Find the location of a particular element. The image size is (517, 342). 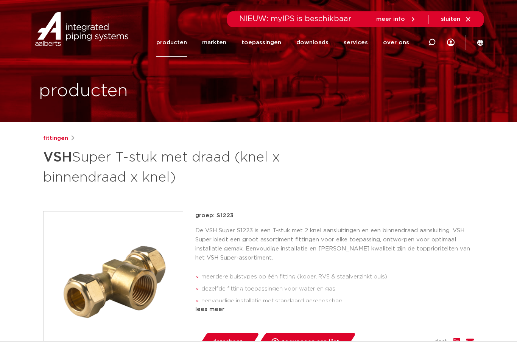

p: groep: S1223 is located at coordinates (335, 216).